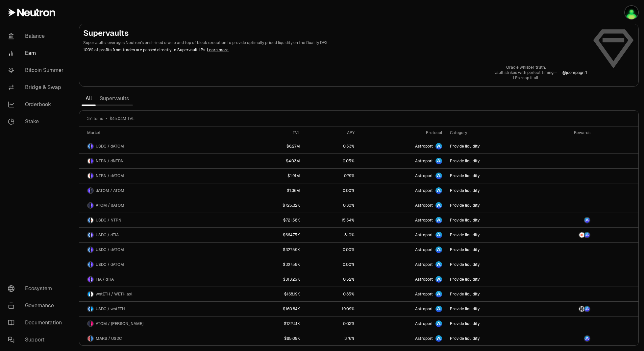  What do you see at coordinates (92, 161) in the screenshot?
I see `img: dNTRN Logo` at bounding box center [92, 161].